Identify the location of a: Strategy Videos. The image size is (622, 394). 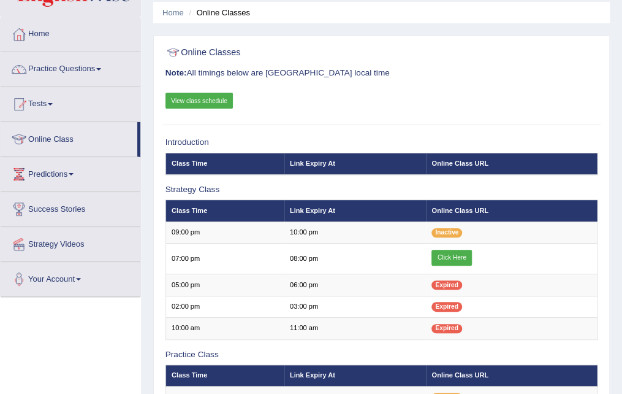
(71, 242).